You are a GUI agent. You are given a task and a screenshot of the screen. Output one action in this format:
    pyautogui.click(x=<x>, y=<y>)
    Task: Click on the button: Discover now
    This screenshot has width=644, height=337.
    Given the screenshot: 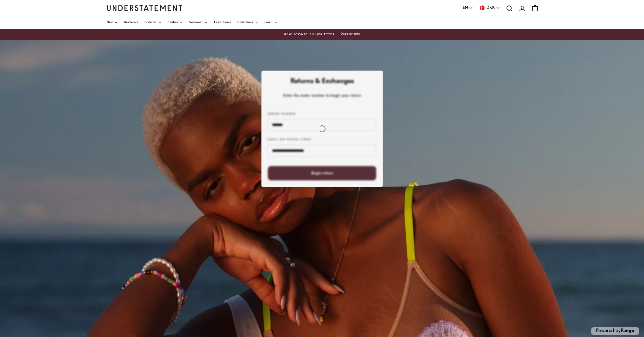 What is the action you would take?
    pyautogui.click(x=350, y=35)
    